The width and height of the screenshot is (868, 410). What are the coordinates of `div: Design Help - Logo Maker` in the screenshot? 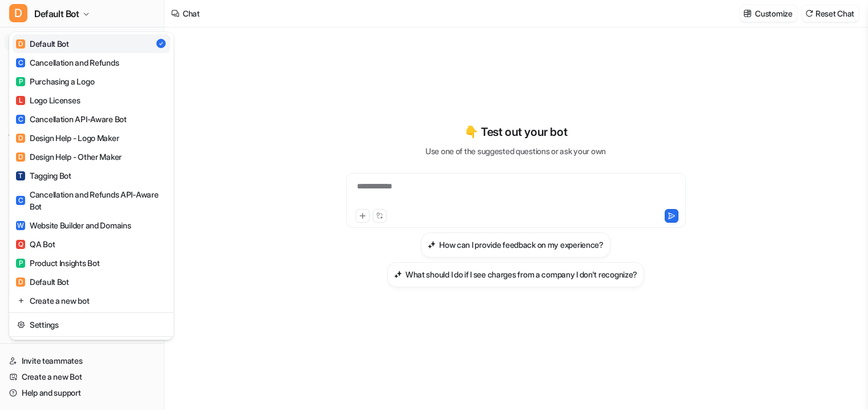 It's located at (67, 138).